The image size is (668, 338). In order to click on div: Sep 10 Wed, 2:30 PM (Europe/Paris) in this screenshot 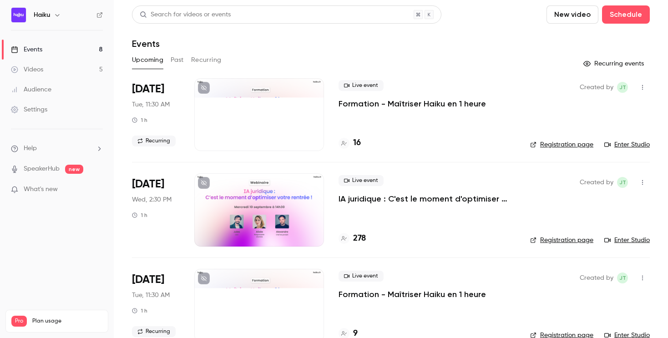, I will do `click(156, 210)`.